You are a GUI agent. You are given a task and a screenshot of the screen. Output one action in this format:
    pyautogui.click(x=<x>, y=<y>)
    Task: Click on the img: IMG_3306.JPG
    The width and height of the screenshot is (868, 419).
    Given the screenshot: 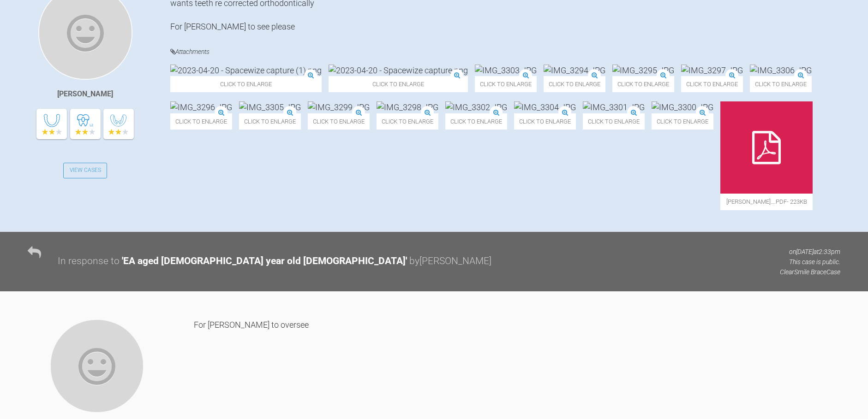 What is the action you would take?
    pyautogui.click(x=780, y=70)
    